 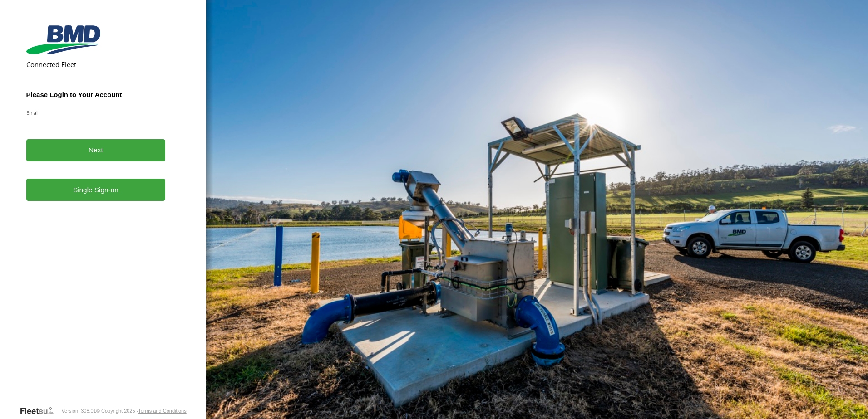 What do you see at coordinates (63, 40) in the screenshot?
I see `img: BMD` at bounding box center [63, 40].